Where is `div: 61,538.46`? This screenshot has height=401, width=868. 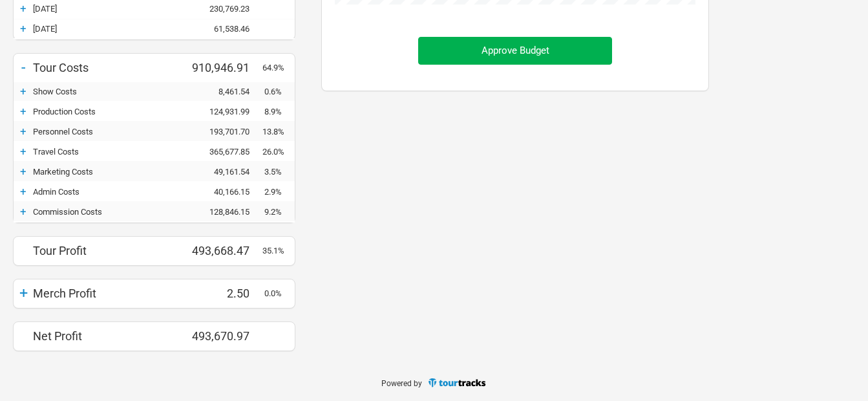 div: 61,538.46 is located at coordinates (224, 29).